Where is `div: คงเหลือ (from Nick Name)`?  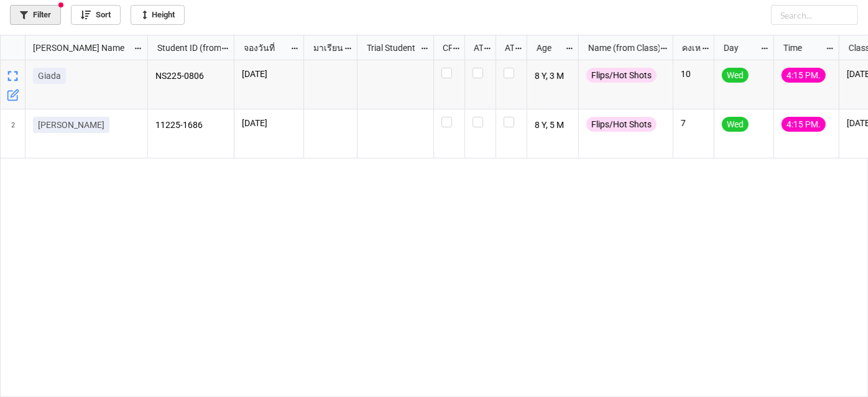 div: คงเหลือ (from Nick Name) is located at coordinates (688, 48).